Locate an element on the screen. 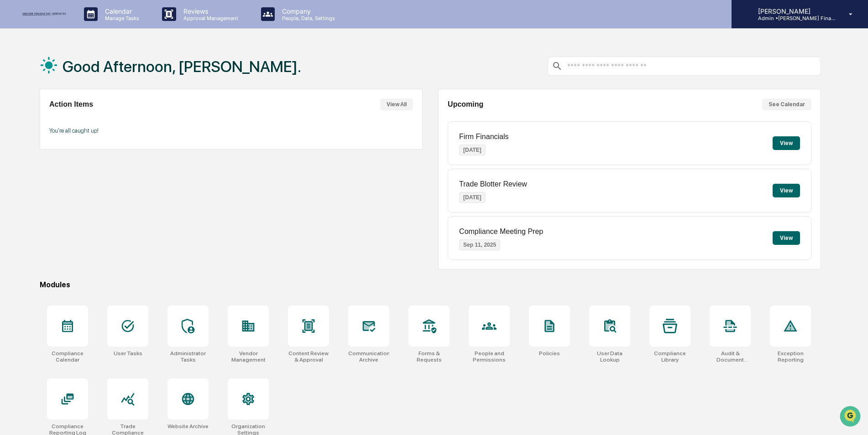 The width and height of the screenshot is (868, 435). div: People and Permissions is located at coordinates (489, 357).